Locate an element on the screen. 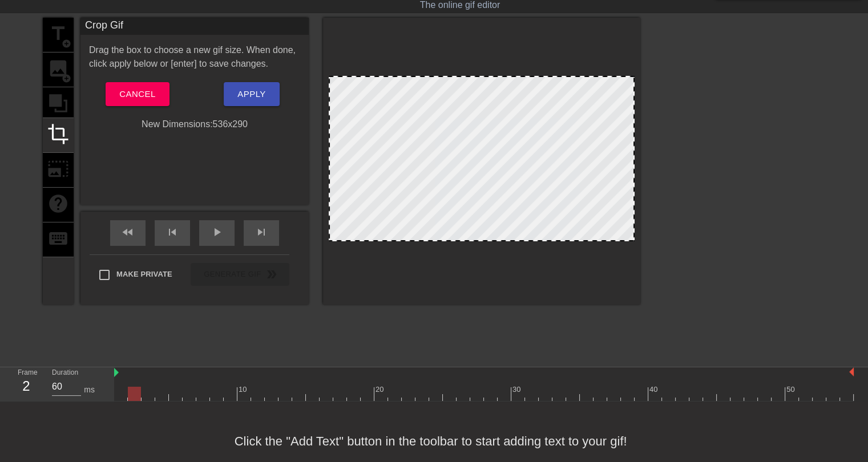 The height and width of the screenshot is (462, 868). button: Apply is located at coordinates (251, 94).